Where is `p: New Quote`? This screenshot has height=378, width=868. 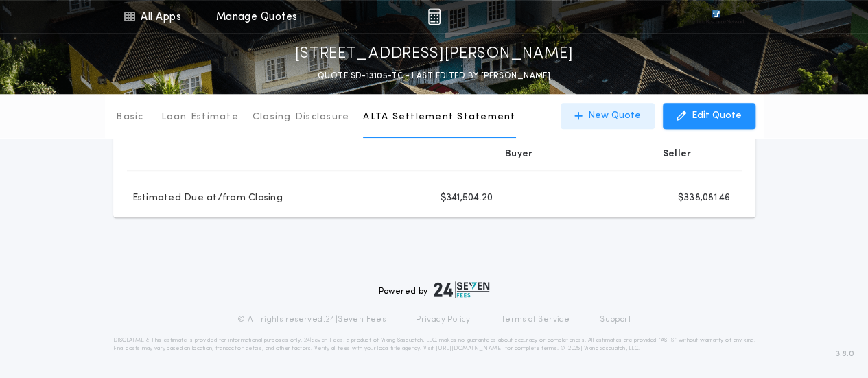 p: New Quote is located at coordinates (614, 116).